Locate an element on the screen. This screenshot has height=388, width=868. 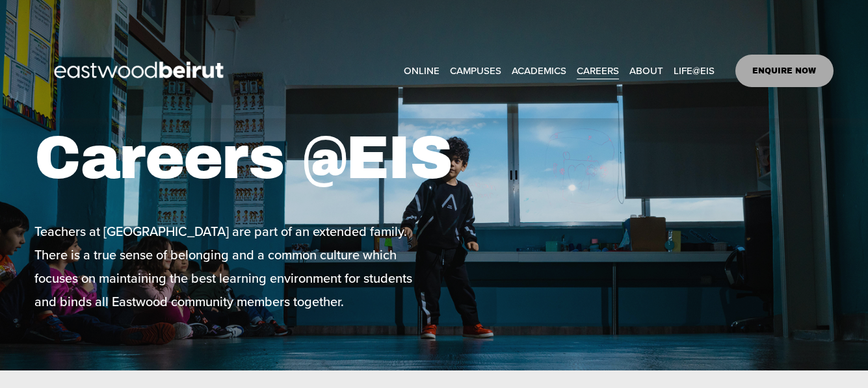
h1: Careers @EIS is located at coordinates (266, 158).